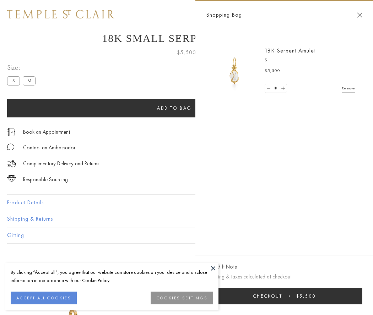 Image resolution: width=373 pixels, height=315 pixels. I want to click on a: Set quantity to 2, so click(282, 88).